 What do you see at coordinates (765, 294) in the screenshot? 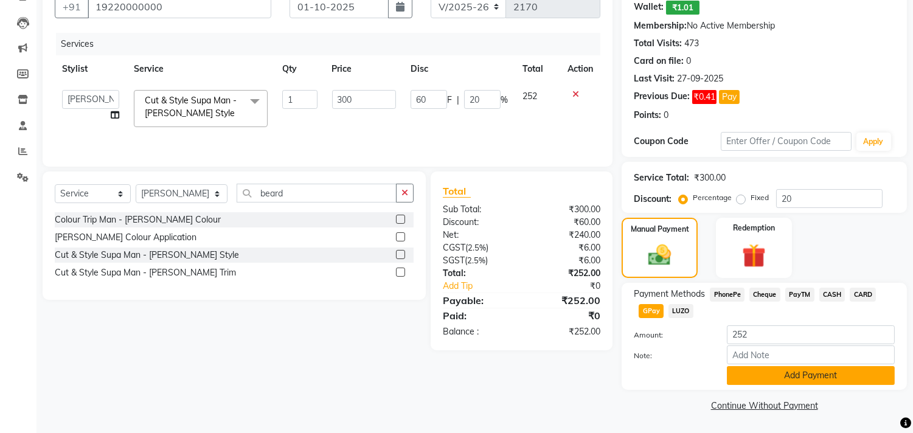
I see `span: Cheque` at bounding box center [765, 294].